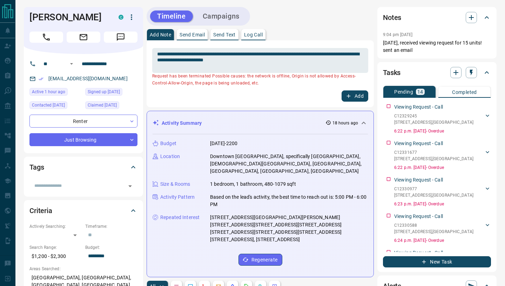 This screenshot has height=286, width=505. Describe the element at coordinates (55, 227) in the screenshot. I see `p: Actively Searching:` at that location.